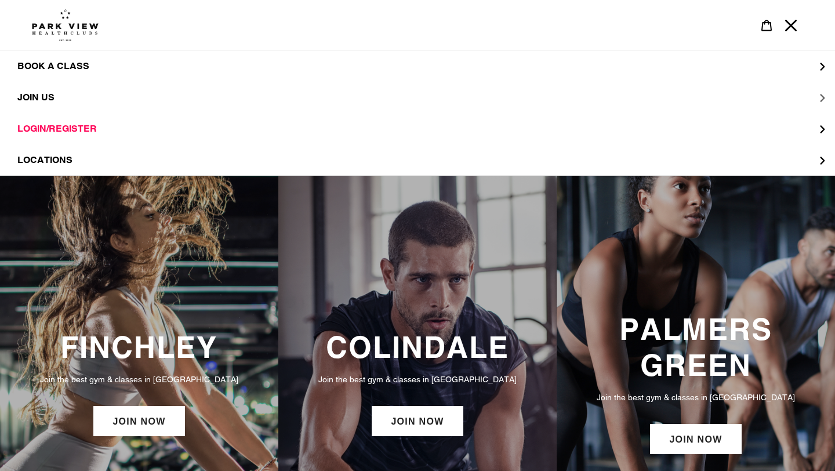  What do you see at coordinates (791, 25) in the screenshot?
I see `button: Menu` at bounding box center [791, 25].